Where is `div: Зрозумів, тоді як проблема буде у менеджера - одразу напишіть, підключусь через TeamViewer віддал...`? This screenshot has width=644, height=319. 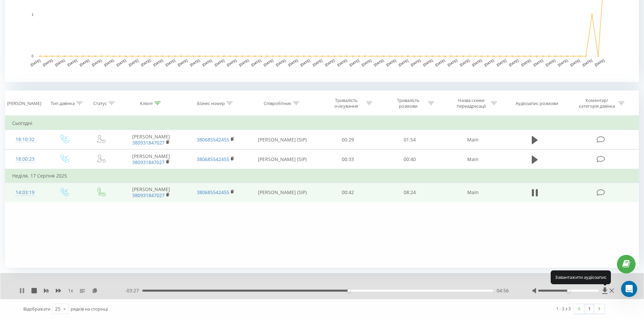 div: Зрозумів, тоді як проблема буде у менеджера - одразу напишіть, підключусь через TeamViewer віддал... is located at coordinates (58, 42).